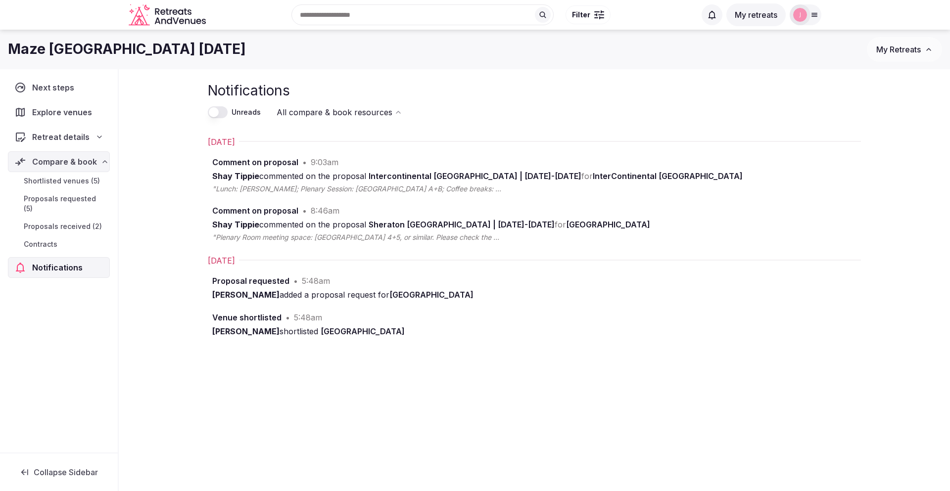 Image resolution: width=950 pixels, height=491 pixels. Describe the element at coordinates (534, 295) in the screenshot. I see `div: added a proposal request` at that location.